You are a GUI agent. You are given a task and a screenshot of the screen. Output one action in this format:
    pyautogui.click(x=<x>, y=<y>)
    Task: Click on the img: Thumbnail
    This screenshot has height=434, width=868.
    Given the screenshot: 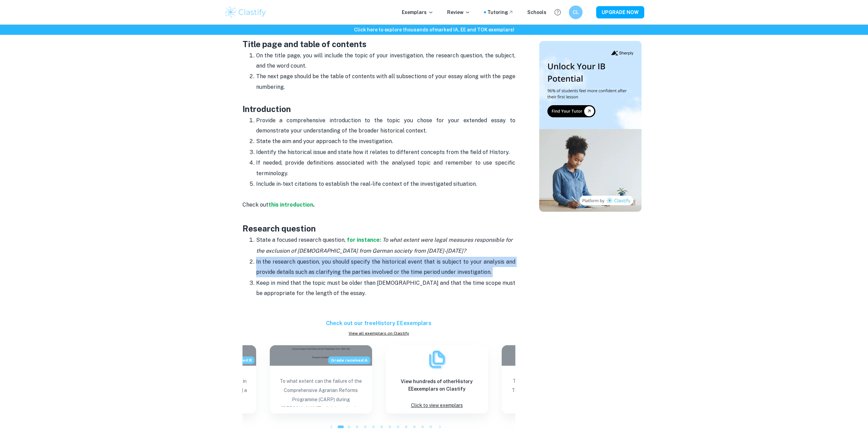 What is the action you would take?
    pyautogui.click(x=590, y=126)
    